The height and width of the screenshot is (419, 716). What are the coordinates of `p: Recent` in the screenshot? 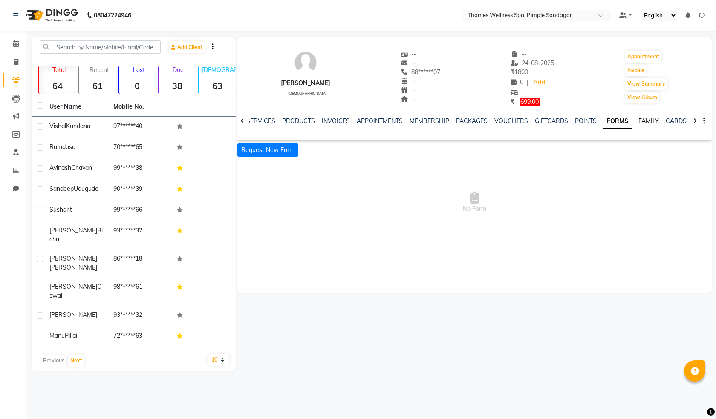 It's located at (99, 70).